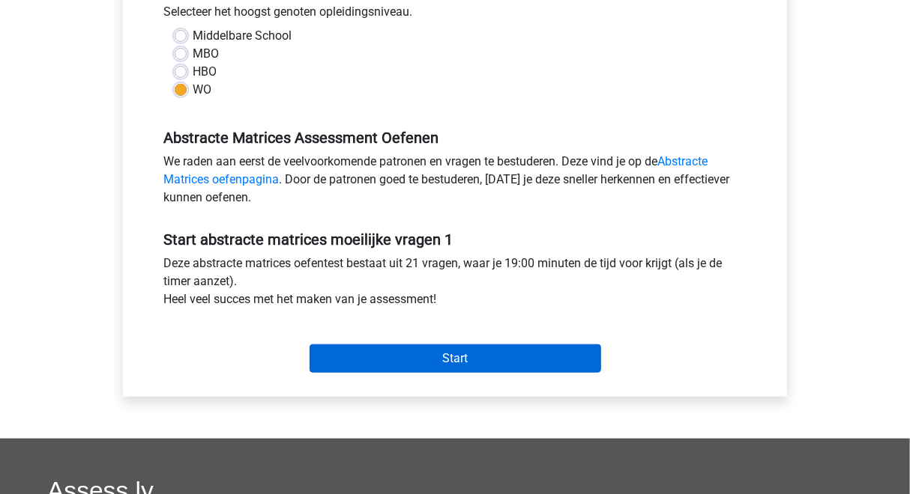 The height and width of the screenshot is (494, 910). Describe the element at coordinates (242, 36) in the screenshot. I see `label: Middelbare School` at that location.